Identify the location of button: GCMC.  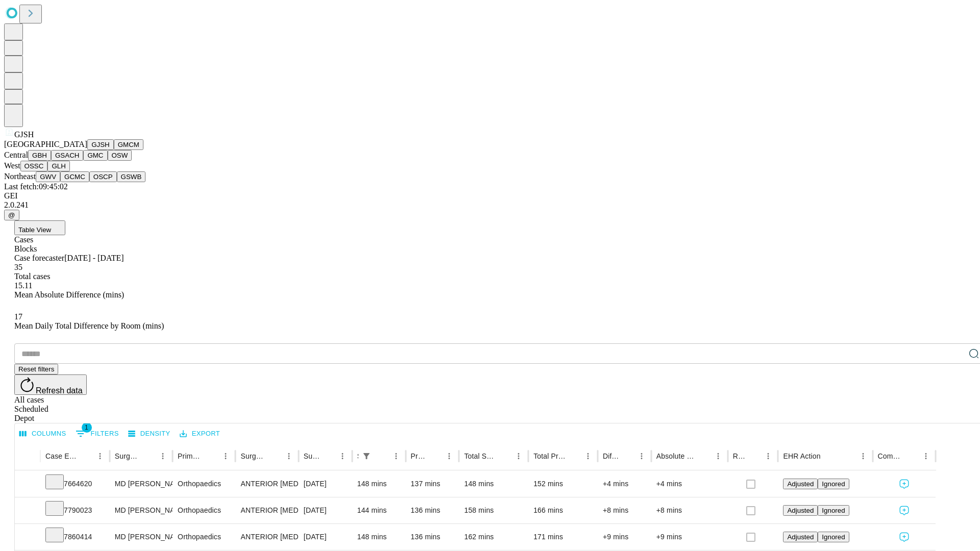
(75, 176).